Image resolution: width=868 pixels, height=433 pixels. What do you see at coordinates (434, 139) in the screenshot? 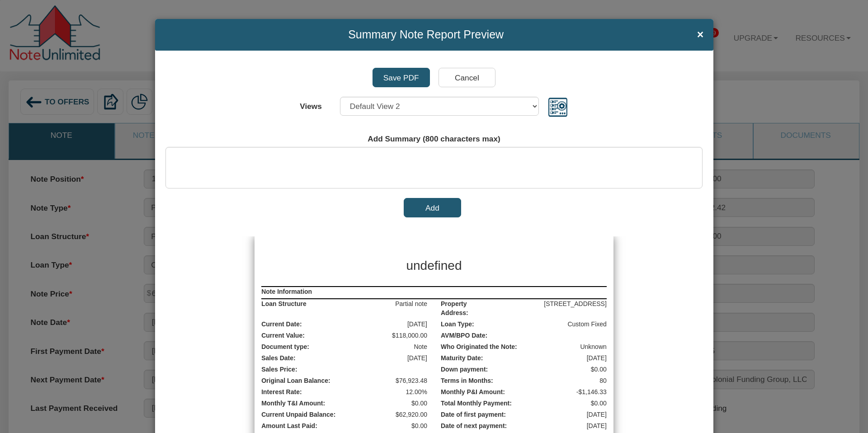
I see `label: Add Summary (800 characters max)` at bounding box center [434, 139].